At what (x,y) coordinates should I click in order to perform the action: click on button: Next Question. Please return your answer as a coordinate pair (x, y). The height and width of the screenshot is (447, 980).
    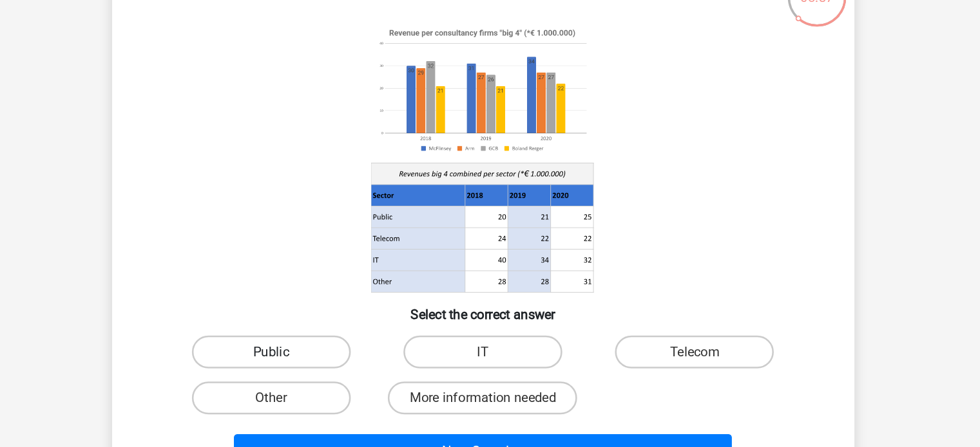
    Looking at the image, I should click on (490, 433).